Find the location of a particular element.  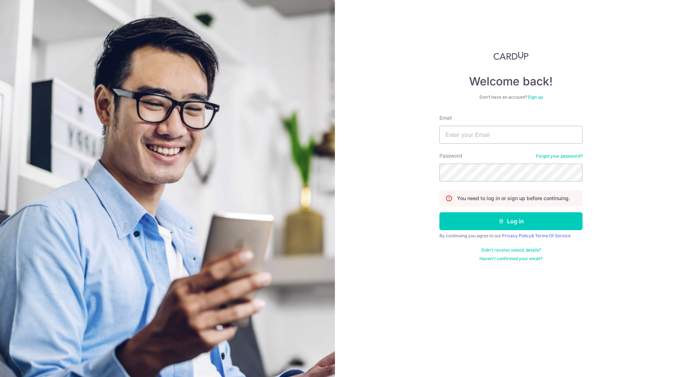

label: Email is located at coordinates (445, 118).